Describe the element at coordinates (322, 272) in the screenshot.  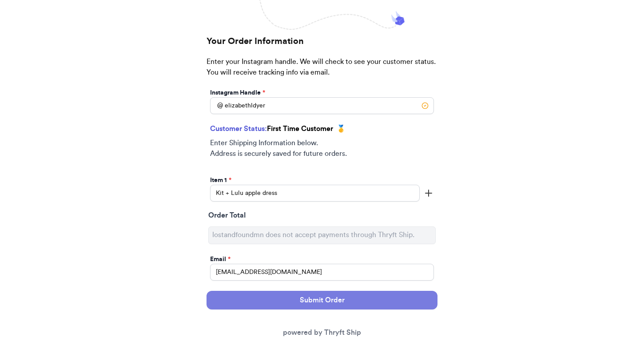
I see `input: Email` at that location.